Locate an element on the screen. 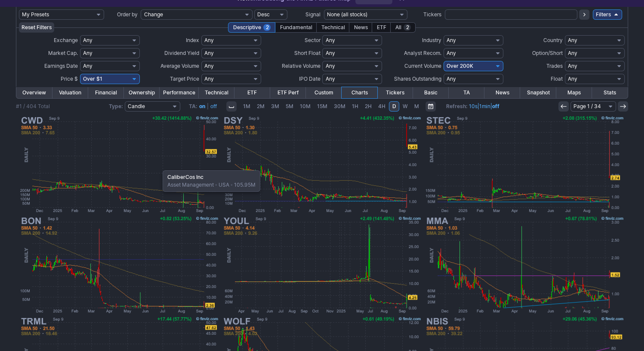 The width and height of the screenshot is (644, 351). span: Index is located at coordinates (192, 40).